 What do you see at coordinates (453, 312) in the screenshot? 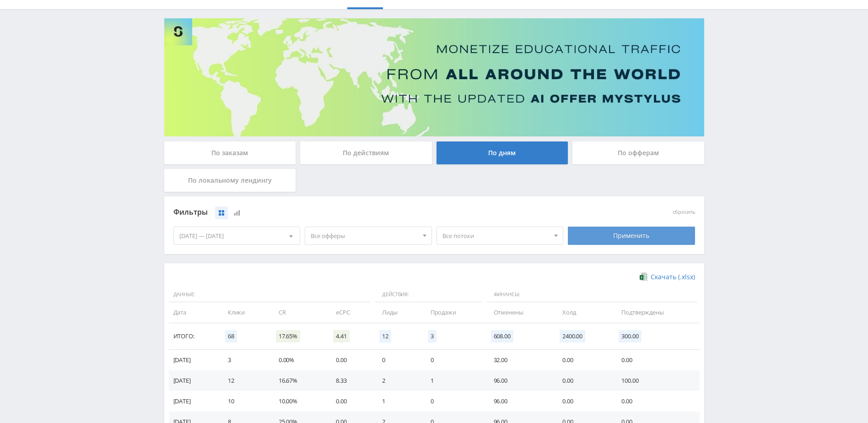
I see `td: Продажи` at bounding box center [453, 312].